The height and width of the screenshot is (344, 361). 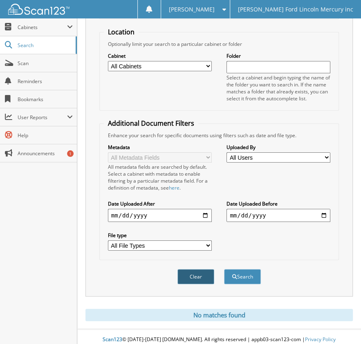 What do you see at coordinates (279, 203) in the screenshot?
I see `label: Date Uploaded Before` at bounding box center [279, 203].